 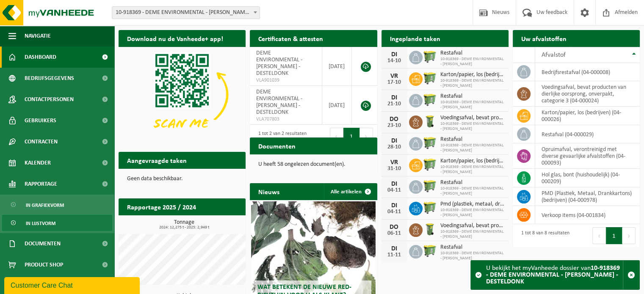 What do you see at coordinates (394, 126) in the screenshot?
I see `div: 23-10` at bounding box center [394, 126].